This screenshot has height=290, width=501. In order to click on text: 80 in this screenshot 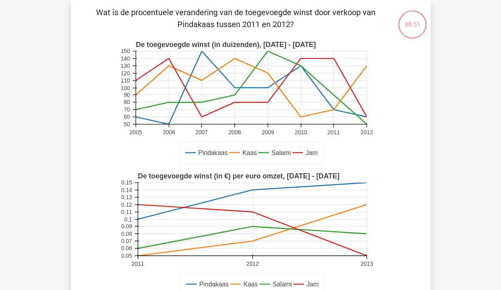, I will do `click(127, 102)`.